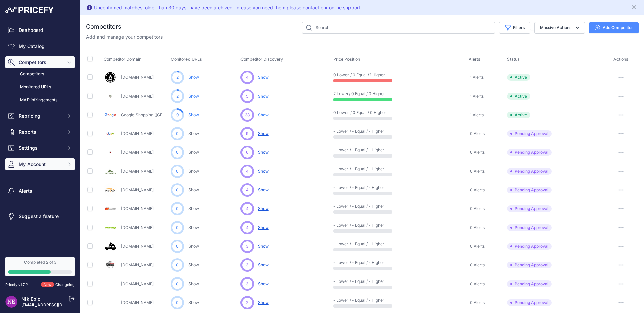  I want to click on p: / 0 Equal / 0 Higher, so click(355, 94).